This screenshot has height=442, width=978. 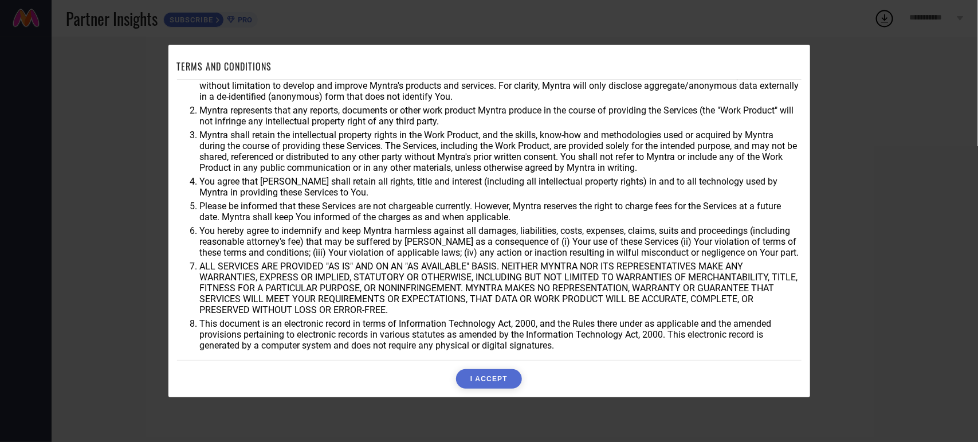 I want to click on li: Please be informed that these Services are not chargeable currently. However, Myntra reserves the..., so click(x=501, y=212).